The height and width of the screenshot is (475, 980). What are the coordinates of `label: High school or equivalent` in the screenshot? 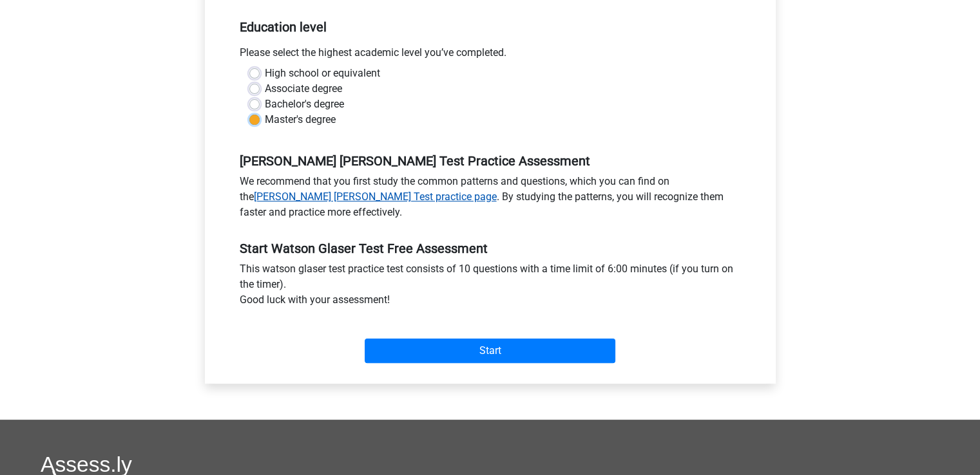 It's located at (322, 74).